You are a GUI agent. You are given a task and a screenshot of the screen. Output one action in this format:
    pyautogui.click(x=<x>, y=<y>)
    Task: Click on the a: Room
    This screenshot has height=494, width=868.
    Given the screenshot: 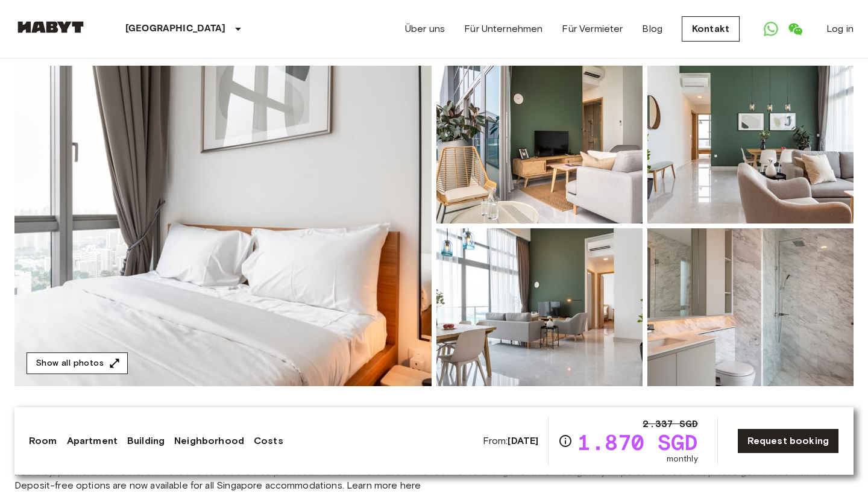 What is the action you would take?
    pyautogui.click(x=43, y=441)
    